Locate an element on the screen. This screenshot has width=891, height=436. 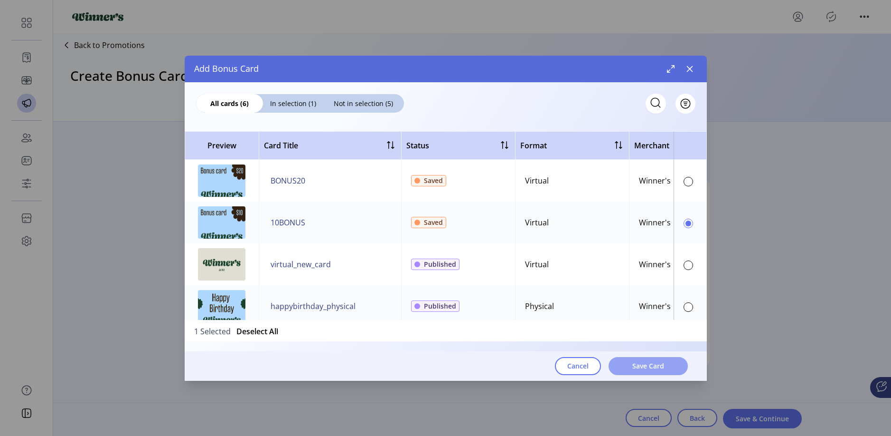
button: virtual_new_card is located at coordinates (301, 264).